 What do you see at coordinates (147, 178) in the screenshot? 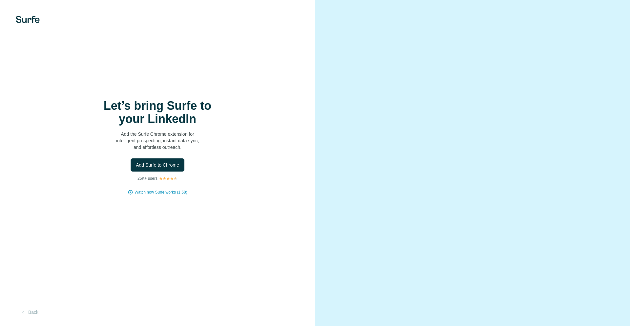
I see `p: 25K+ users` at bounding box center [147, 178].